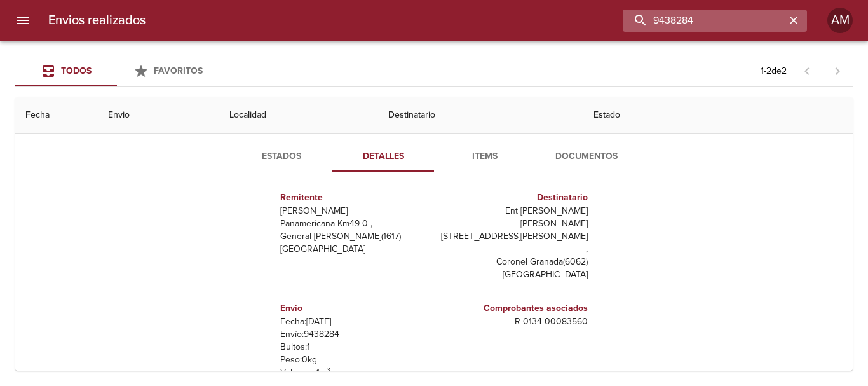 Image resolution: width=868 pixels, height=386 pixels. What do you see at coordinates (328, 369) in the screenshot?
I see `sup: 3` at bounding box center [328, 369].